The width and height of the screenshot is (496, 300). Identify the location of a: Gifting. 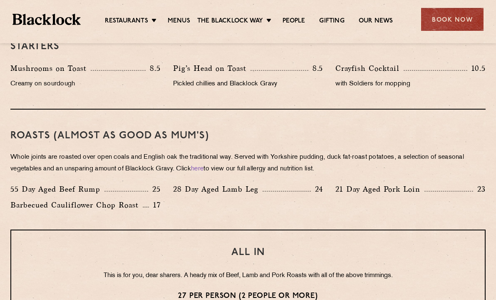
(332, 22).